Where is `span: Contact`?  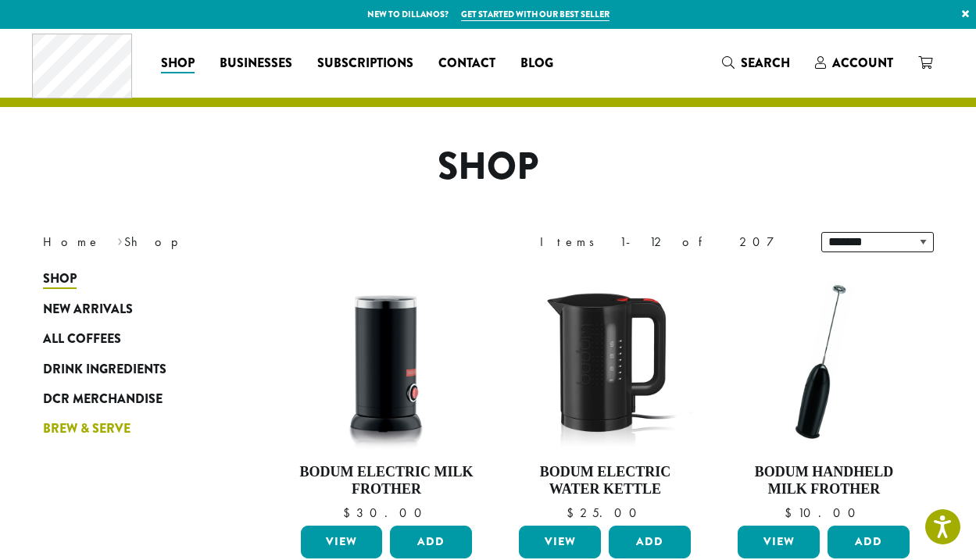 span: Contact is located at coordinates (466, 64).